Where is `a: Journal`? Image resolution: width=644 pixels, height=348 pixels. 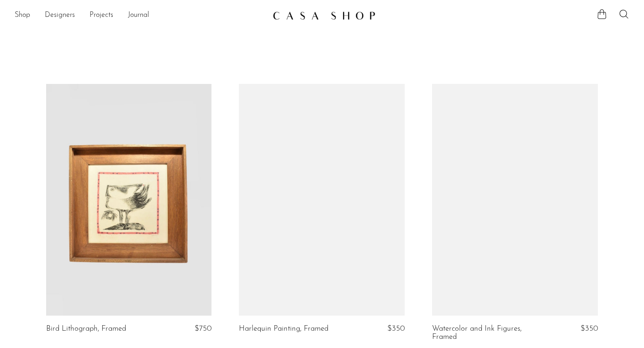 a: Journal is located at coordinates (138, 15).